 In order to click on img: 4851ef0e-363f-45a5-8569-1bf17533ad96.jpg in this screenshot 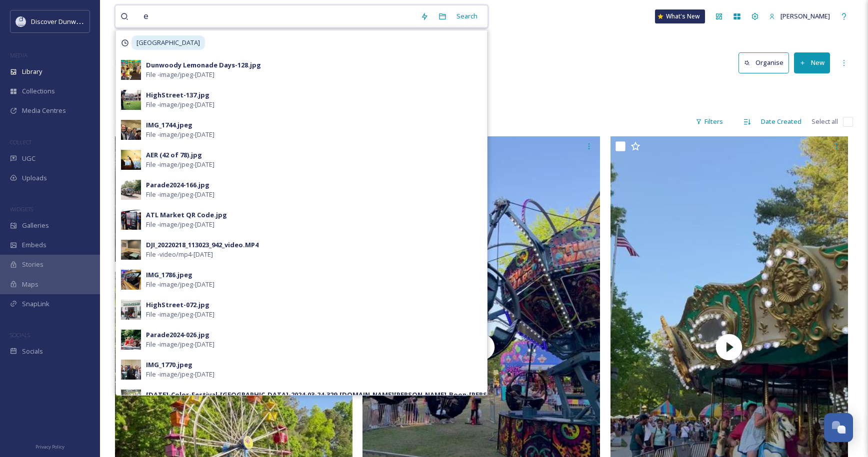, I will do `click(131, 250)`.